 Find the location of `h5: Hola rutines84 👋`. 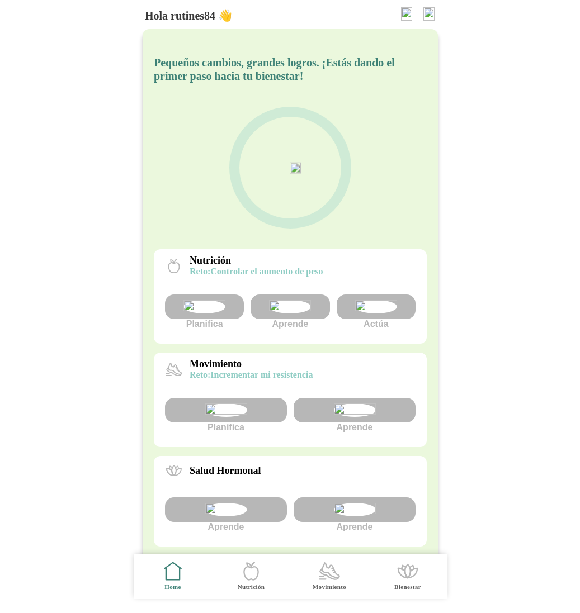

h5: Hola rutines84 👋 is located at coordinates (188, 16).